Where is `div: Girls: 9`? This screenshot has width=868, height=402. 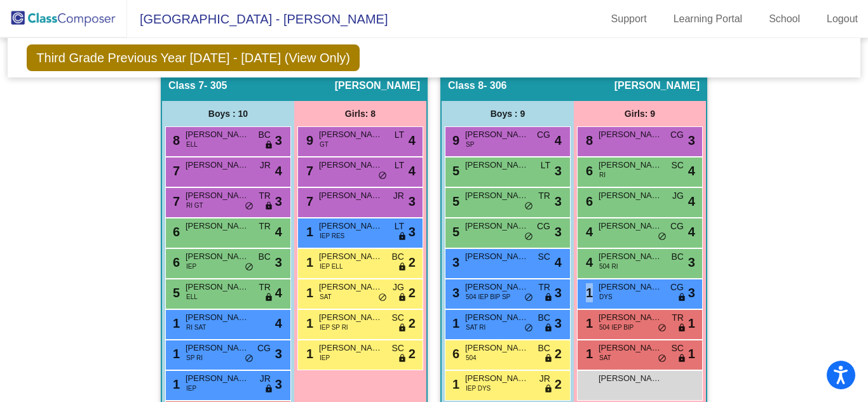
div: Girls: 9 is located at coordinates (640, 113).